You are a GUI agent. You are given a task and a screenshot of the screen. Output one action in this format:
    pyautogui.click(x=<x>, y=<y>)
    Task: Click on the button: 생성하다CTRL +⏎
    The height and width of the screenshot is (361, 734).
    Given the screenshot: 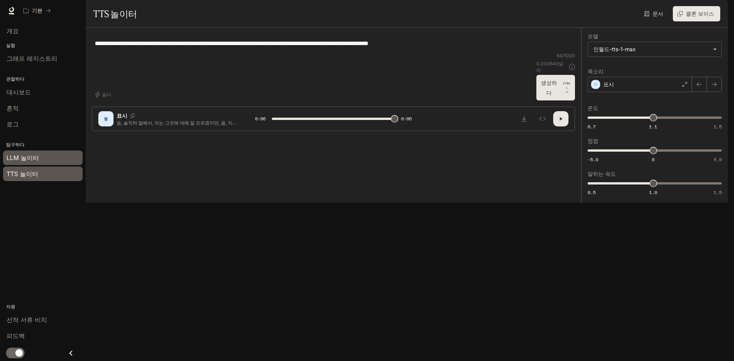 What is the action you would take?
    pyautogui.click(x=556, y=88)
    